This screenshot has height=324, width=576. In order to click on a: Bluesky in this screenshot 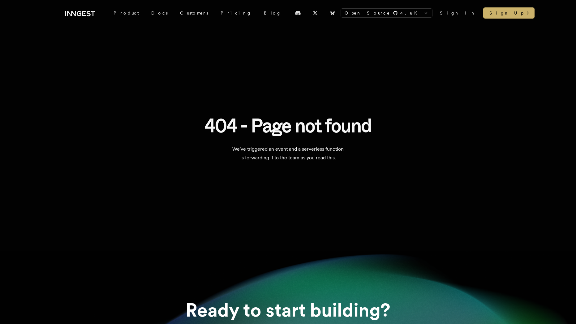, I will do `click(333, 13)`.